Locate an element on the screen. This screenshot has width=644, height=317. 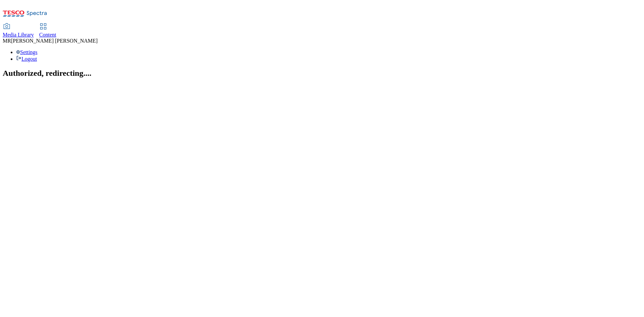
span: MR is located at coordinates (7, 40).